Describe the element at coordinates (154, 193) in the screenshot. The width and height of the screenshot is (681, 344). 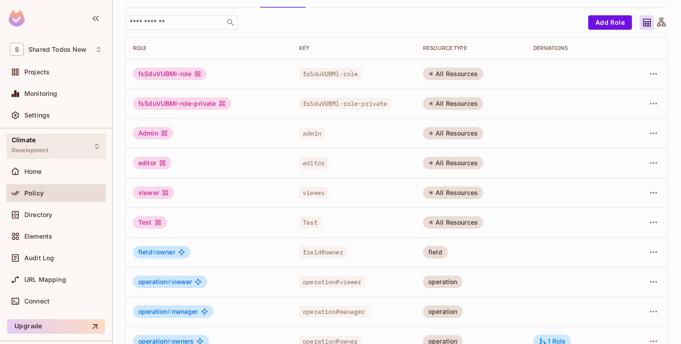
I see `div: viewer` at that location.